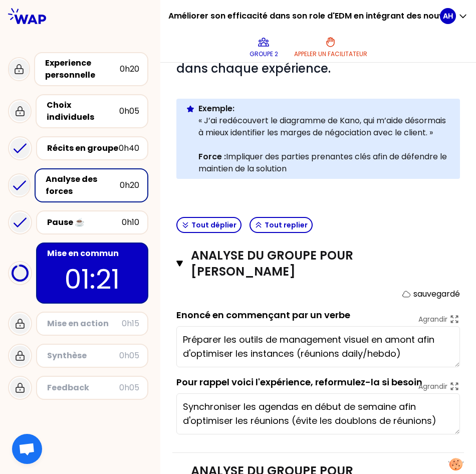 This screenshot has width=476, height=474. I want to click on label: Pour rappel voici l'expérience, reformulez-la si besoin, so click(299, 382).